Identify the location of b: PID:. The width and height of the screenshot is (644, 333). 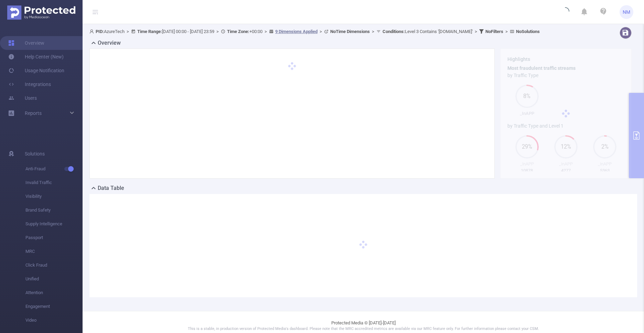
(100, 31).